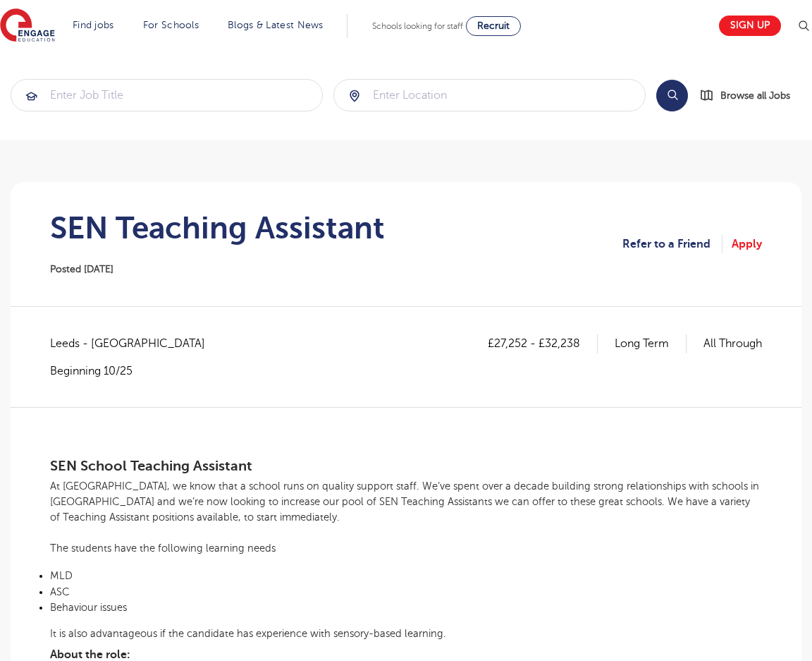  What do you see at coordinates (171, 25) in the screenshot?
I see `a: For Schools` at bounding box center [171, 25].